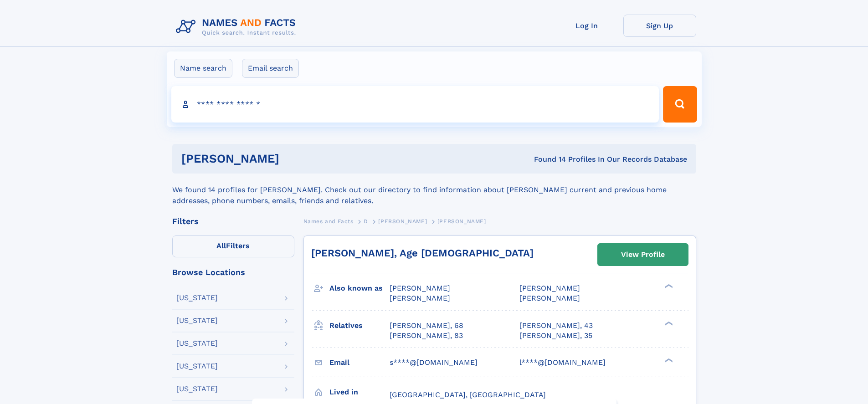 The width and height of the screenshot is (868, 404). Describe the element at coordinates (587, 26) in the screenshot. I see `a: Log In` at that location.